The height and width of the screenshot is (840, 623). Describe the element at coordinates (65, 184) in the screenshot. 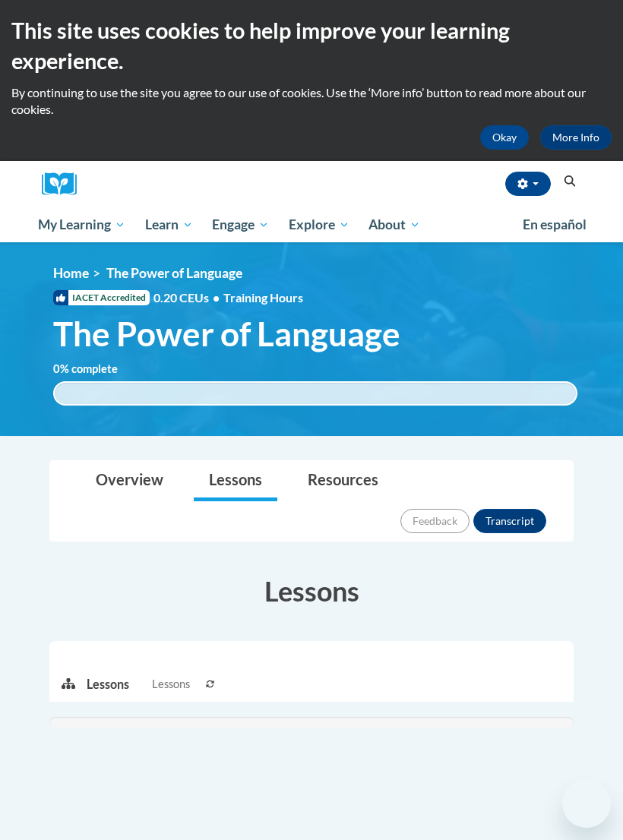

I see `a: Cox Campus` at that location.